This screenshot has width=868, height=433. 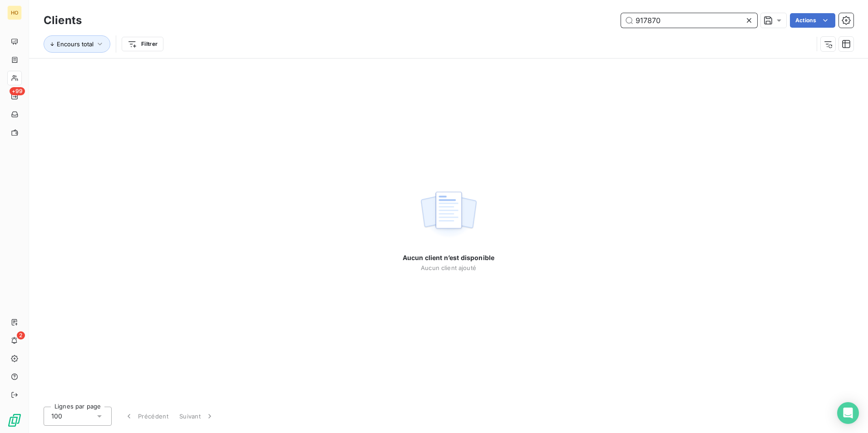 What do you see at coordinates (63, 21) in the screenshot?
I see `h3: Clients` at bounding box center [63, 21].